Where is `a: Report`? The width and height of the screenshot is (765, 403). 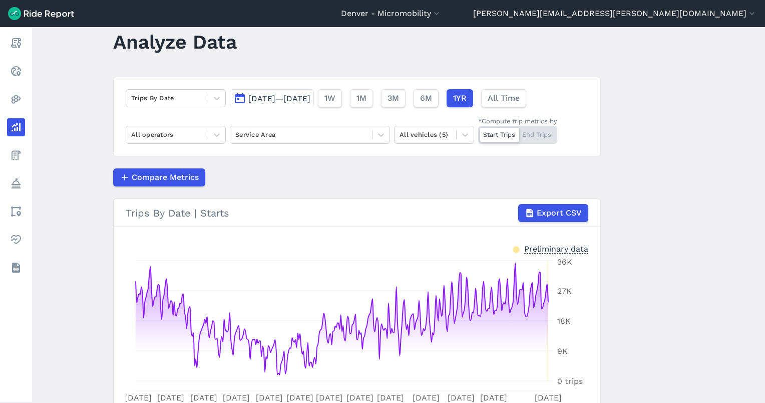 a: Report is located at coordinates (16, 43).